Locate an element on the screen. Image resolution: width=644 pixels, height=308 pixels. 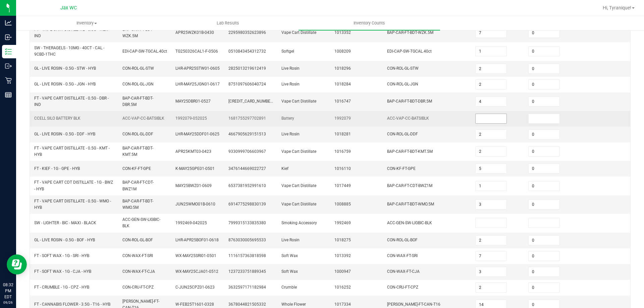
span: 1992079 is located at coordinates (343, 118).